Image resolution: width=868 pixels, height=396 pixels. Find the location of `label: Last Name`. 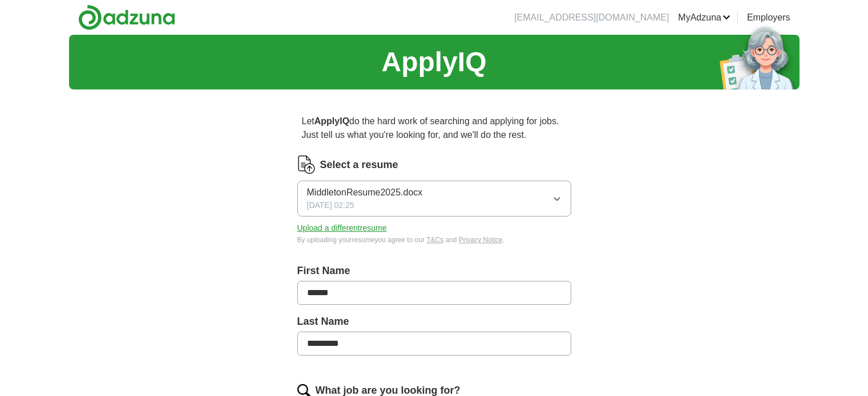

label: Last Name is located at coordinates (435, 322).